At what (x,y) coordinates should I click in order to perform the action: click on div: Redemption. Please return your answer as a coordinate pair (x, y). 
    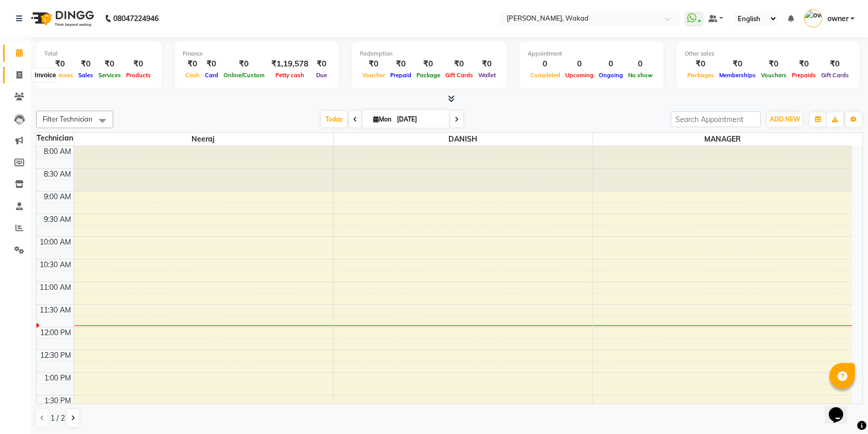
    Looking at the image, I should click on (429, 54).